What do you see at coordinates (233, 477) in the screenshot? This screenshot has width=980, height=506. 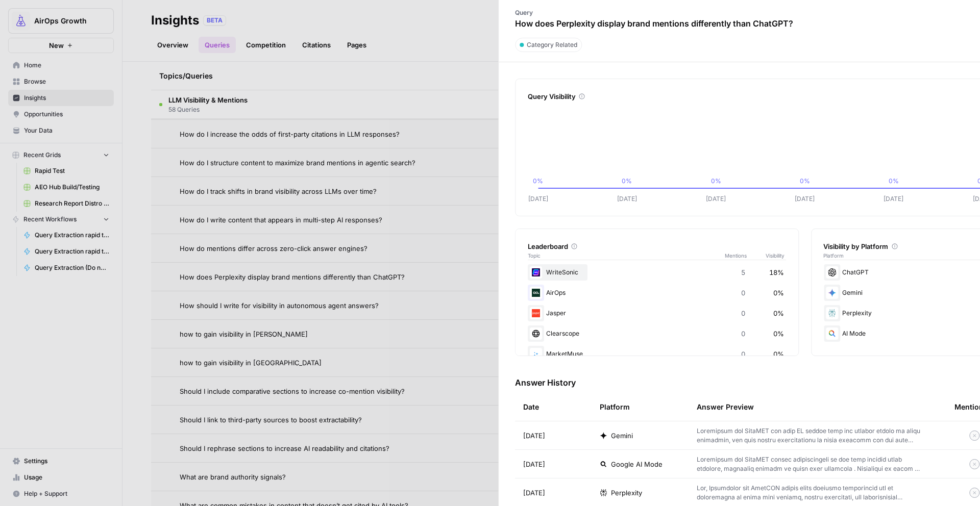 I see `span: What are brand authority signals?` at bounding box center [233, 477].